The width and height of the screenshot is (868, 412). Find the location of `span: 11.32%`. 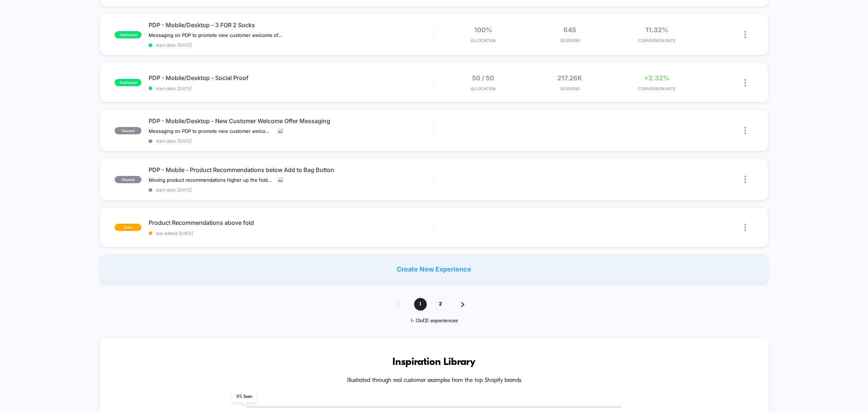

span: 11.32% is located at coordinates (657, 30).